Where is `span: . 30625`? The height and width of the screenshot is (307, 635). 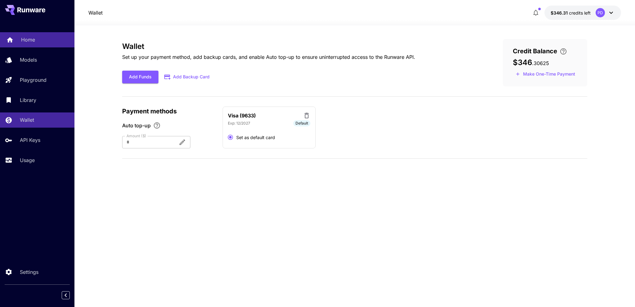
span: . 30625 is located at coordinates (541, 63).